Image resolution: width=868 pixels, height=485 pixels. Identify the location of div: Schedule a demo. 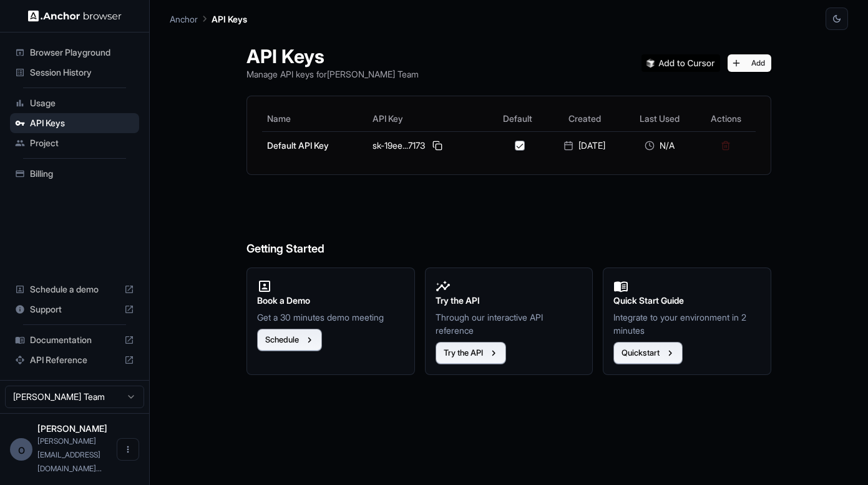
(74, 289).